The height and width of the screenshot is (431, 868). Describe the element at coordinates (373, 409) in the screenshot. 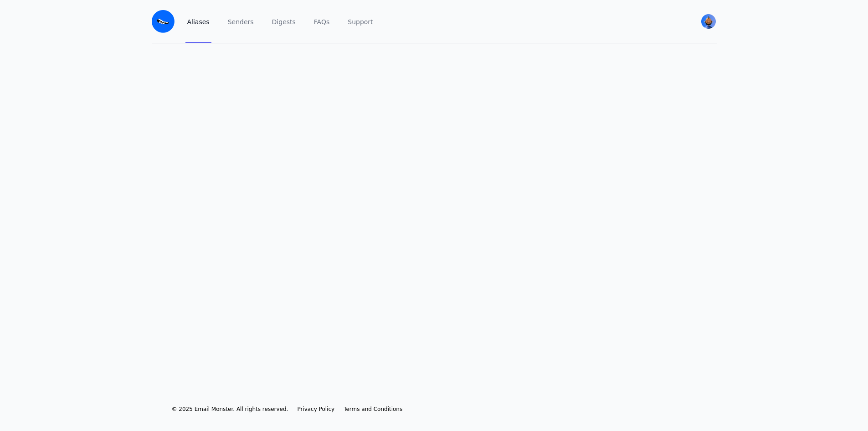

I see `a: Terms and Conditions` at that location.